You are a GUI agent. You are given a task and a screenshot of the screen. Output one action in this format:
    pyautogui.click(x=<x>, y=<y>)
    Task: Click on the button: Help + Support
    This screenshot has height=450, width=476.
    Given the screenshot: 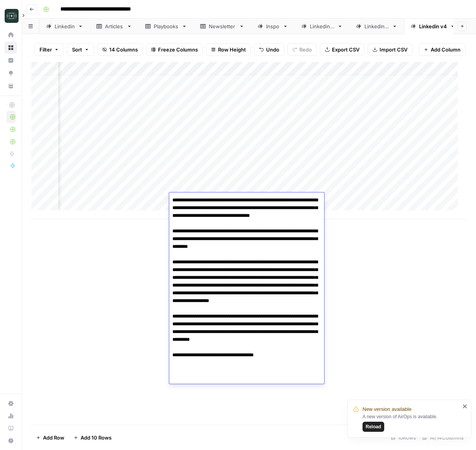 What is the action you would take?
    pyautogui.click(x=11, y=441)
    